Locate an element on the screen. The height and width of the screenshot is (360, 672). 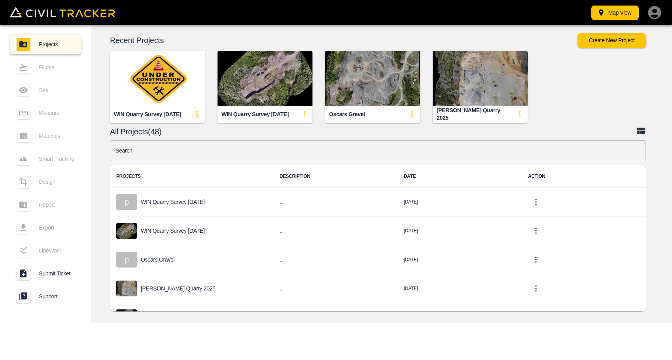
span: Submit Ticket is located at coordinates (57, 274).